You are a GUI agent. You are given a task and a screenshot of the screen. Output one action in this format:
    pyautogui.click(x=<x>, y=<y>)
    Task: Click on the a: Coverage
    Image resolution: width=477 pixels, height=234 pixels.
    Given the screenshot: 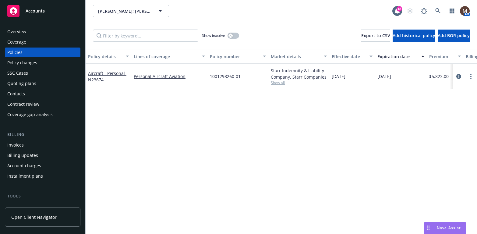 What is the action you would take?
    pyautogui.click(x=43, y=42)
    